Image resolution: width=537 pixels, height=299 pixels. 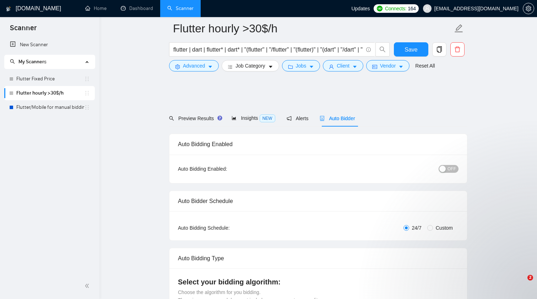 I want to click on h4: Select your bidding algorithm:, so click(x=318, y=281).